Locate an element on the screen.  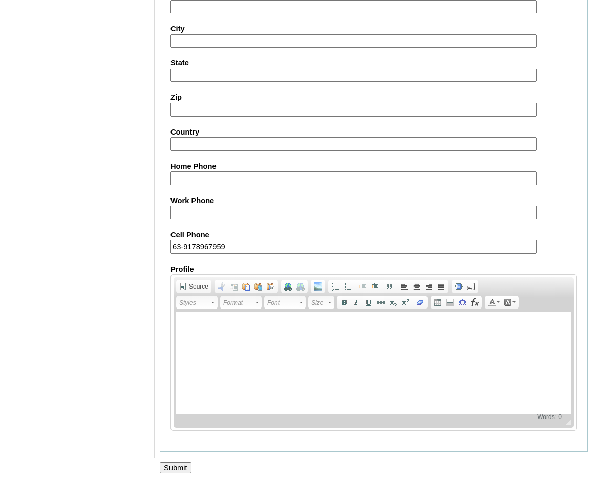
a: Superscript is located at coordinates (405, 302).